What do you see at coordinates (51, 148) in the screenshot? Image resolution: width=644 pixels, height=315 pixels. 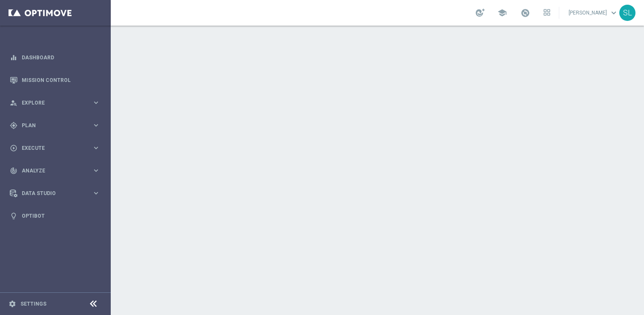 I see `div: Execute` at bounding box center [51, 148].